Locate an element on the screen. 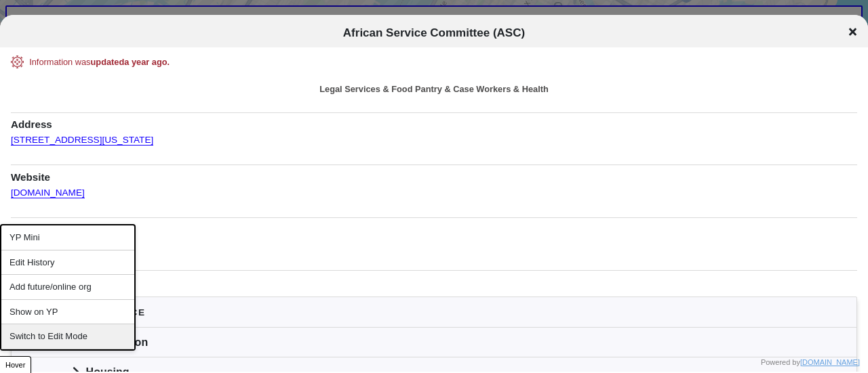  h1: Address is located at coordinates (434, 122).